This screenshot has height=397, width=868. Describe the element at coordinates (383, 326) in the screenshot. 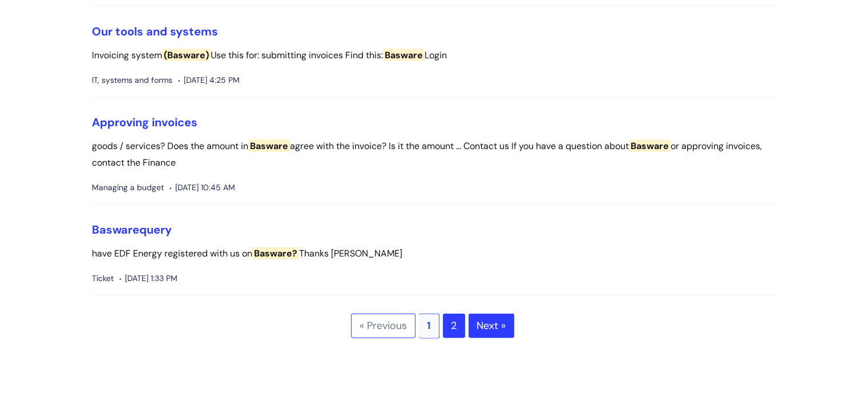

I see `span: « Previous` at that location.